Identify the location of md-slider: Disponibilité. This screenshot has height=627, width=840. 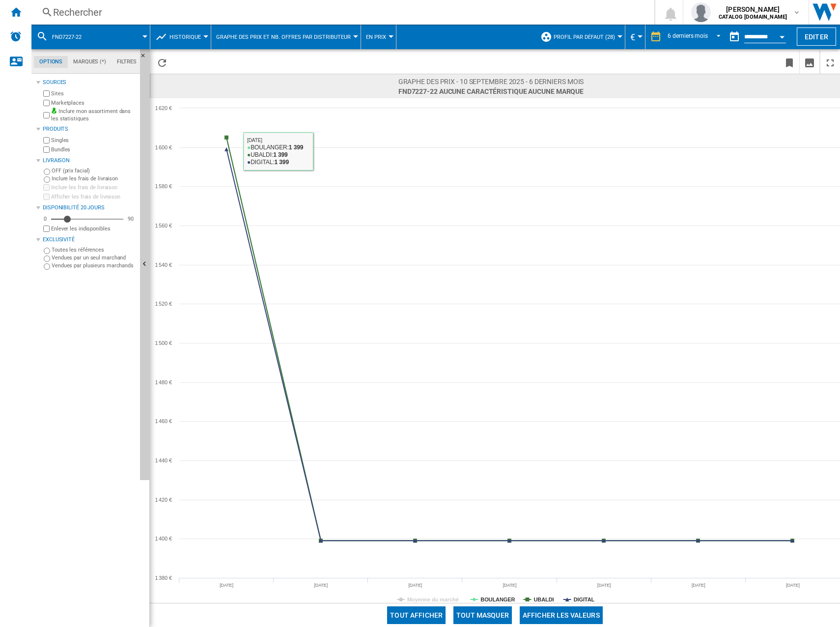
(87, 220).